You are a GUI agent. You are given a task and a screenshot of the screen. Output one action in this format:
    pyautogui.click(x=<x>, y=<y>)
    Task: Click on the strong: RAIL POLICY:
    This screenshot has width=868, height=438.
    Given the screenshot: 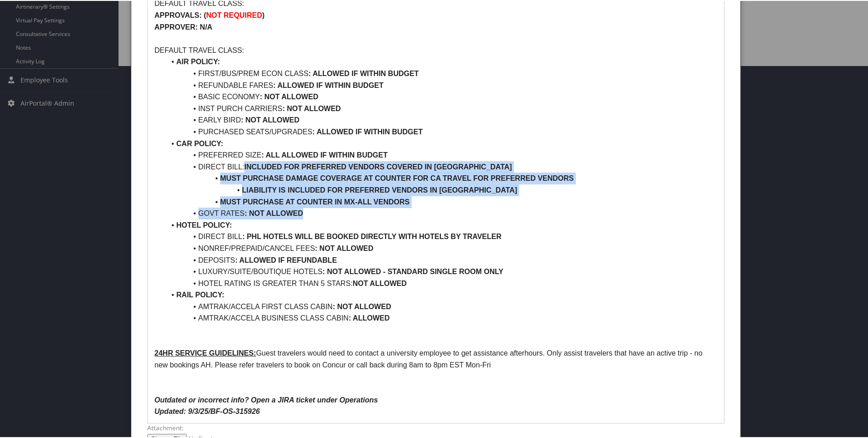 What is the action you would take?
    pyautogui.click(x=200, y=294)
    